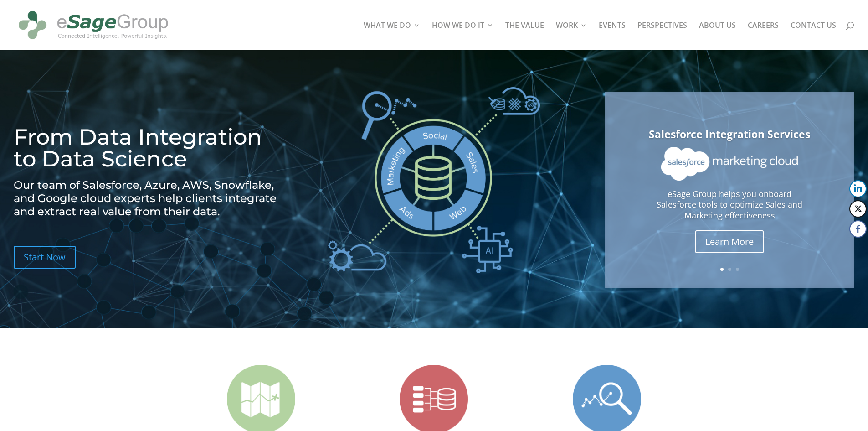 This screenshot has height=431, width=868. I want to click on a: THE VALUE, so click(524, 36).